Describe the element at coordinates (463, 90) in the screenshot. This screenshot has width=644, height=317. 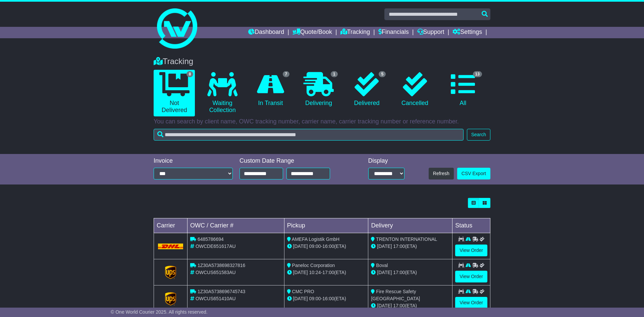
I see `a: 13 All` at that location.